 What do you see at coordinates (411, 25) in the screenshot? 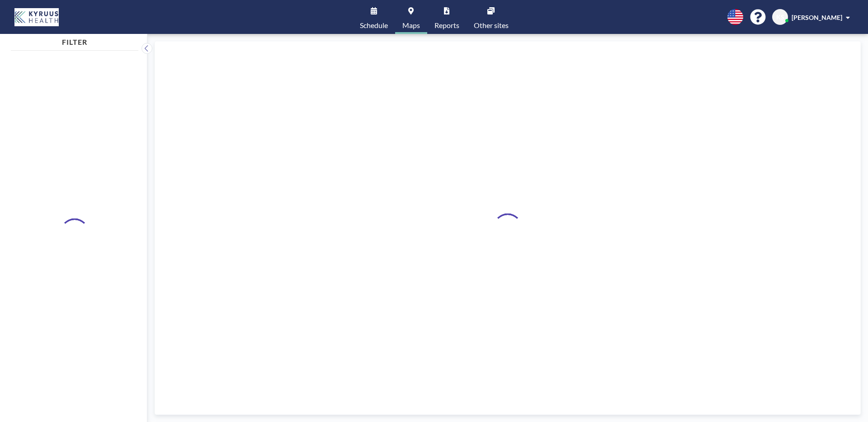
I see `span: Maps` at bounding box center [411, 25].